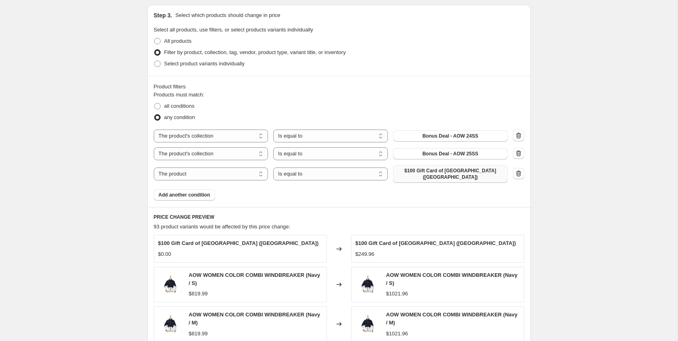 The width and height of the screenshot is (678, 341). What do you see at coordinates (365, 254) in the screenshot?
I see `div: $249.96` at bounding box center [365, 254].